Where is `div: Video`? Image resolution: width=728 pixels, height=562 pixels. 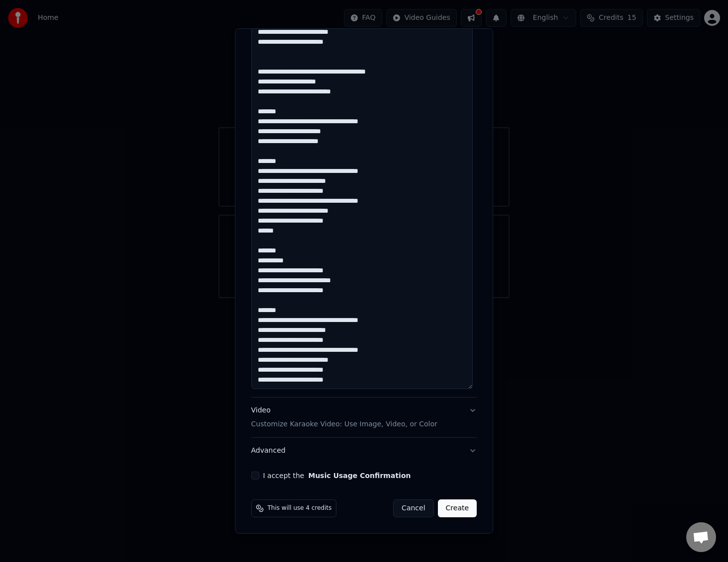
div: Video is located at coordinates (344, 418).